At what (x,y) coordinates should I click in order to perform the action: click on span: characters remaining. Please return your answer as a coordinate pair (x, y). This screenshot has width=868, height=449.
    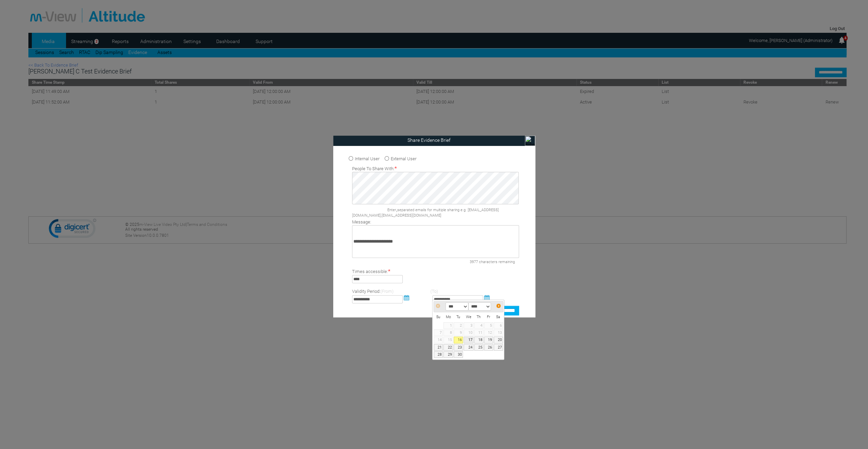
    Looking at the image, I should click on (496, 262).